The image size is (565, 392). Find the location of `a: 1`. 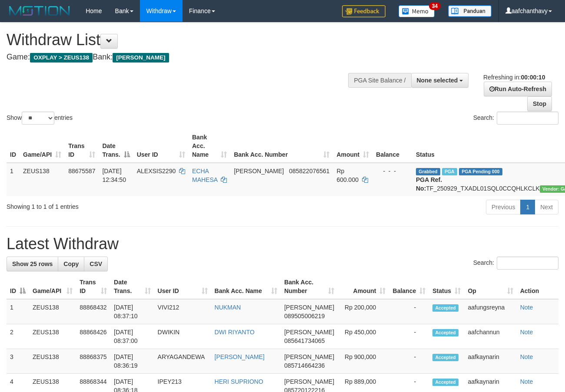

a: 1 is located at coordinates (527, 207).